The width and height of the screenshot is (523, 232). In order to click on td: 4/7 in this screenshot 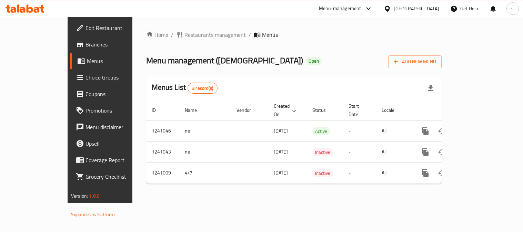, I will do `click(205, 173)`.